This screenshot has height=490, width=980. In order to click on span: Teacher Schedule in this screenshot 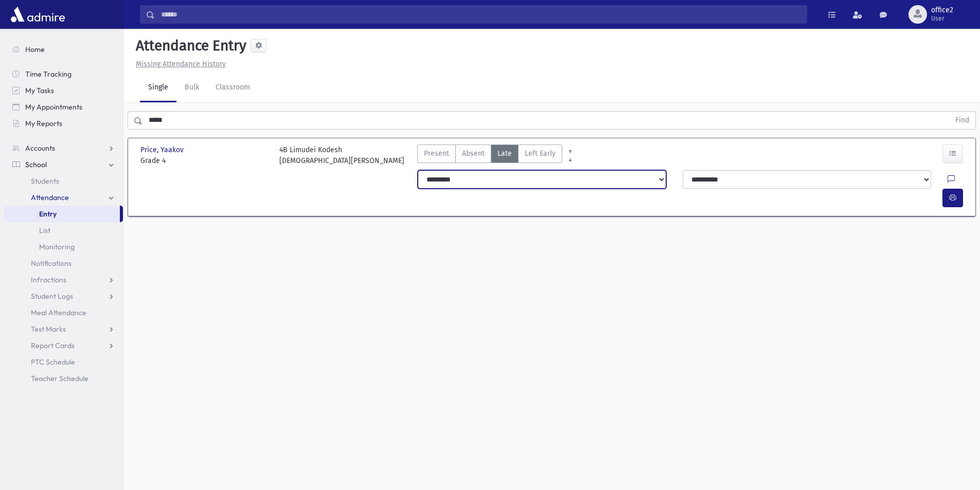, I will do `click(60, 378)`.